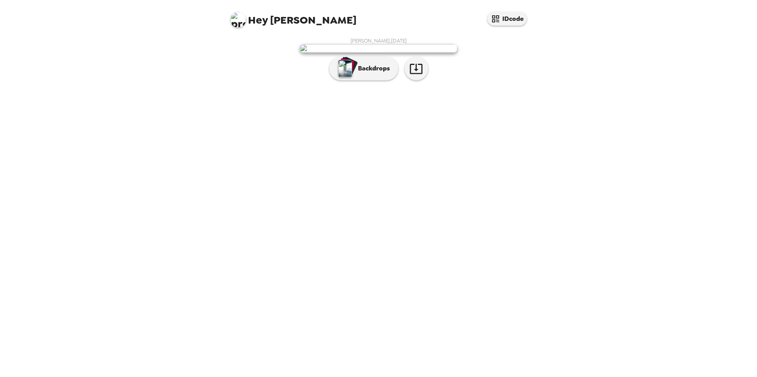  What do you see at coordinates (378, 48) in the screenshot?
I see `img: user` at bounding box center [378, 48].